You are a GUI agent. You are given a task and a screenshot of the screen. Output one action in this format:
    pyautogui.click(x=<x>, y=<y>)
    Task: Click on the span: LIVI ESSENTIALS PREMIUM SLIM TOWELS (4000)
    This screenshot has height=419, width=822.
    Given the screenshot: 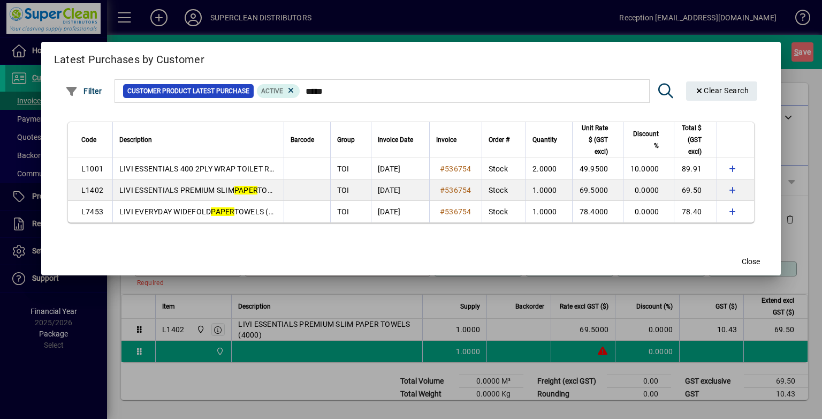 What is the action you would take?
    pyautogui.click(x=216, y=190)
    